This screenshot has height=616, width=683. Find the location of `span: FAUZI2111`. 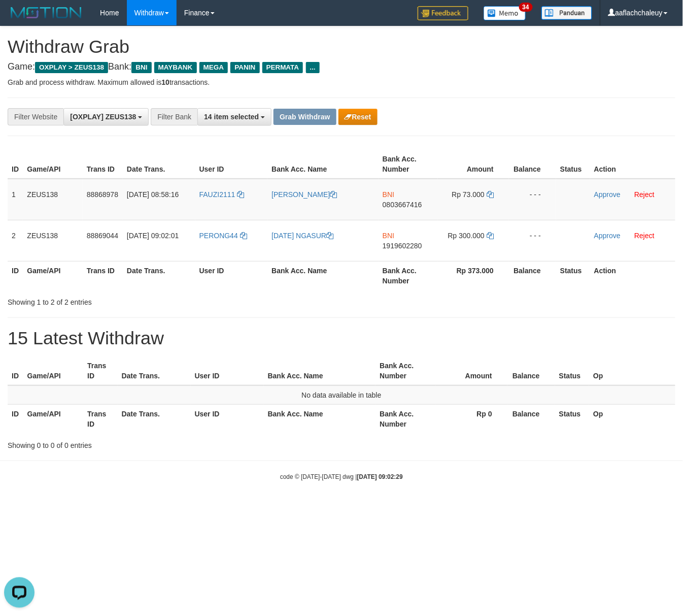

span: FAUZI2111 is located at coordinates (217, 194).